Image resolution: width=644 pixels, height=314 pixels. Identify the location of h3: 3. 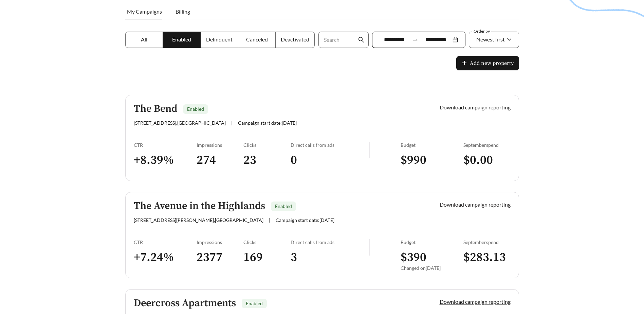
(330, 257).